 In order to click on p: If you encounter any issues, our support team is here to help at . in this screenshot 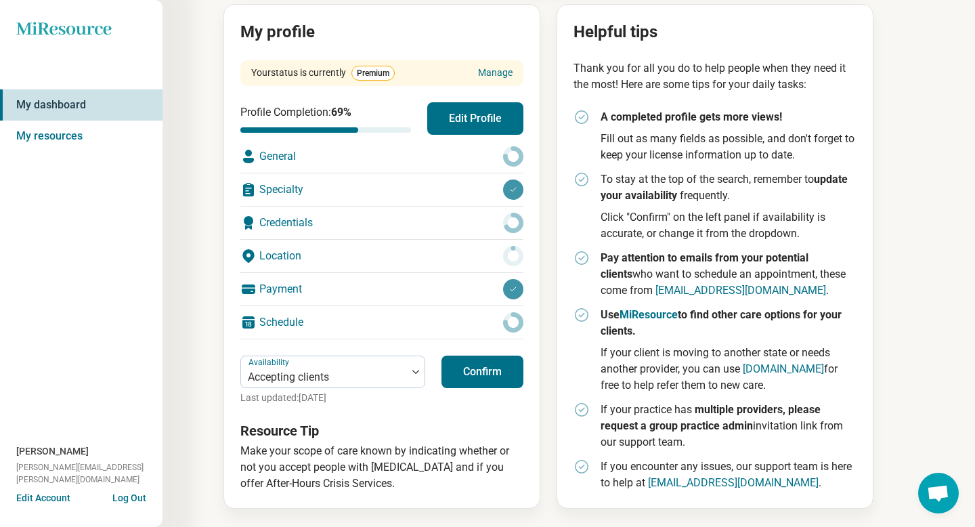, I will do `click(728, 474)`.